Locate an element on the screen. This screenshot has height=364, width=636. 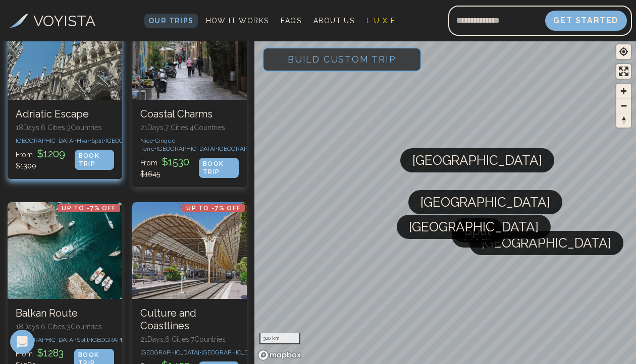
span: Enter fullscreen is located at coordinates (623, 71).